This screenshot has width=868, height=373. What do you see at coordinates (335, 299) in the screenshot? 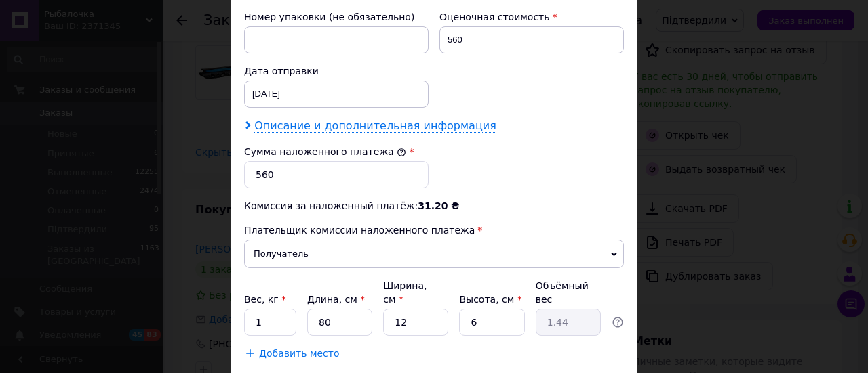
I see `label: Длина, см` at bounding box center [335, 299].